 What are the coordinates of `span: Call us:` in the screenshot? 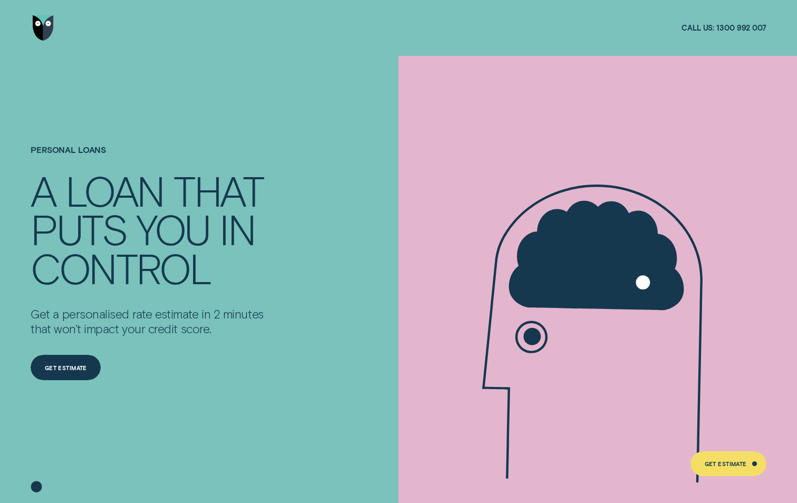 It's located at (698, 28).